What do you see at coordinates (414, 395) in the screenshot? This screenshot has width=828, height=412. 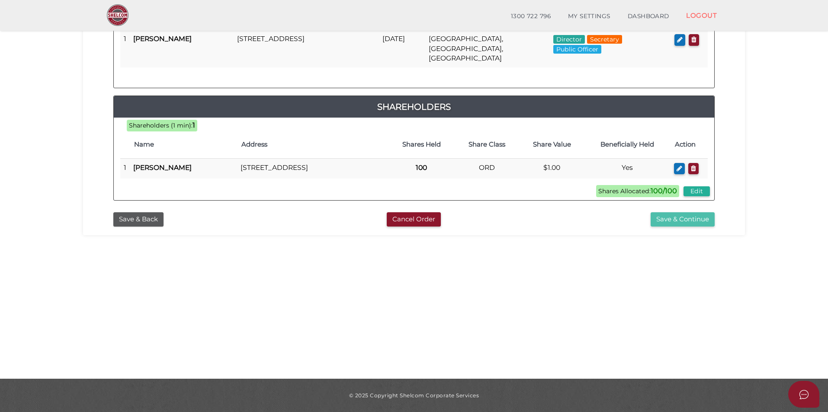 I see `div: © 2025 Copyright Shelcom Corporate Services` at bounding box center [414, 395].